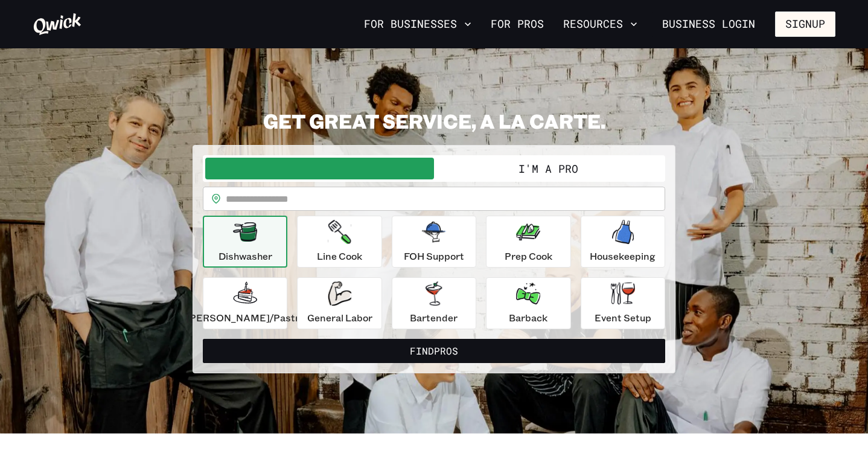 The height and width of the screenshot is (476, 868). I want to click on button: Prep Cook, so click(528, 241).